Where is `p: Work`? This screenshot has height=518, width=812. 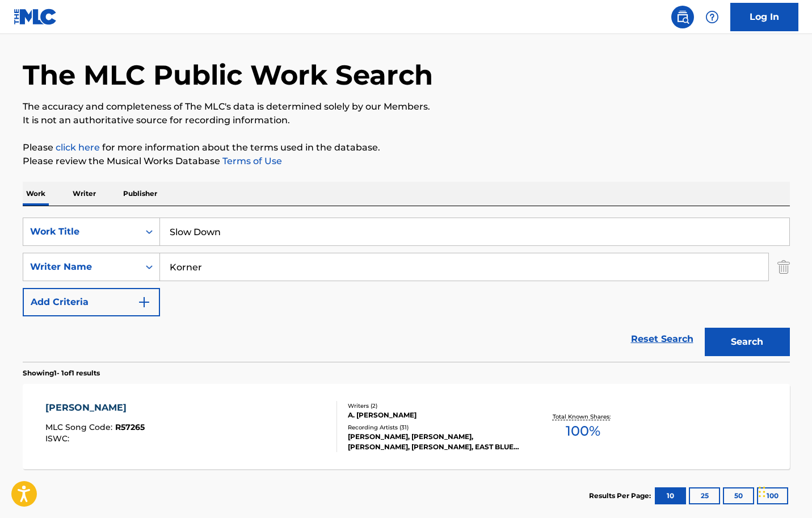
p: Work is located at coordinates (36, 194).